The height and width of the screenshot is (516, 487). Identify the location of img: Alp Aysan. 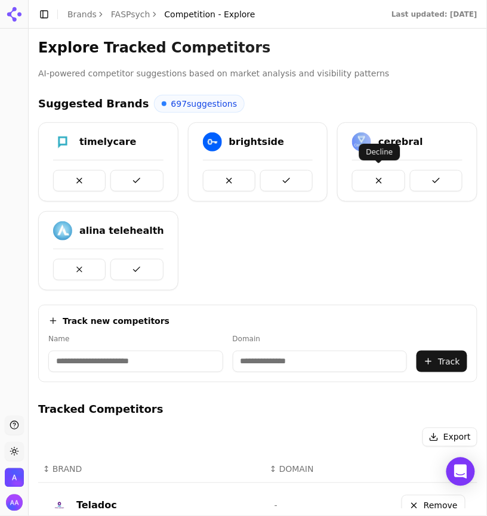
(14, 503).